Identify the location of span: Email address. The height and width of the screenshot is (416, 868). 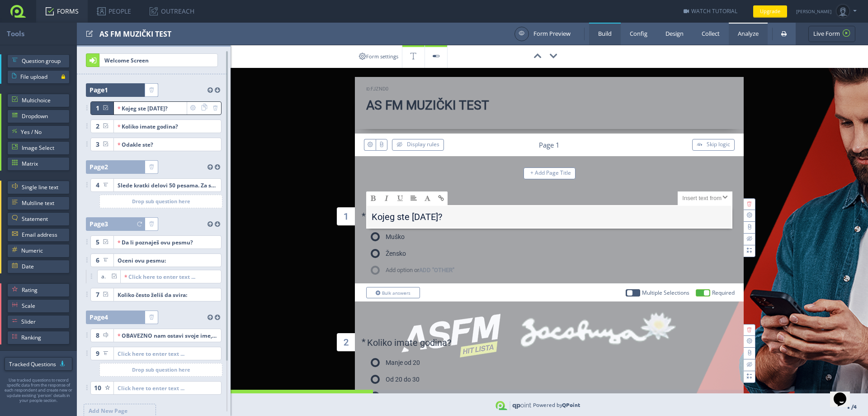
(44, 235).